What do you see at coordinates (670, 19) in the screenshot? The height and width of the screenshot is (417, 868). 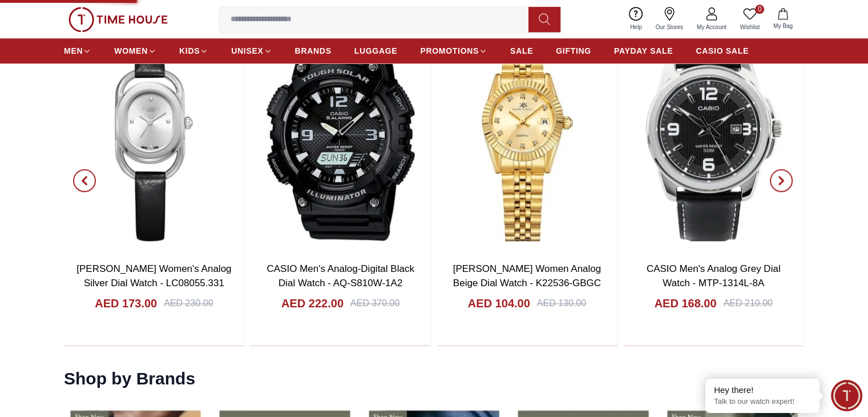 I see `a: Our Stores` at bounding box center [670, 19].